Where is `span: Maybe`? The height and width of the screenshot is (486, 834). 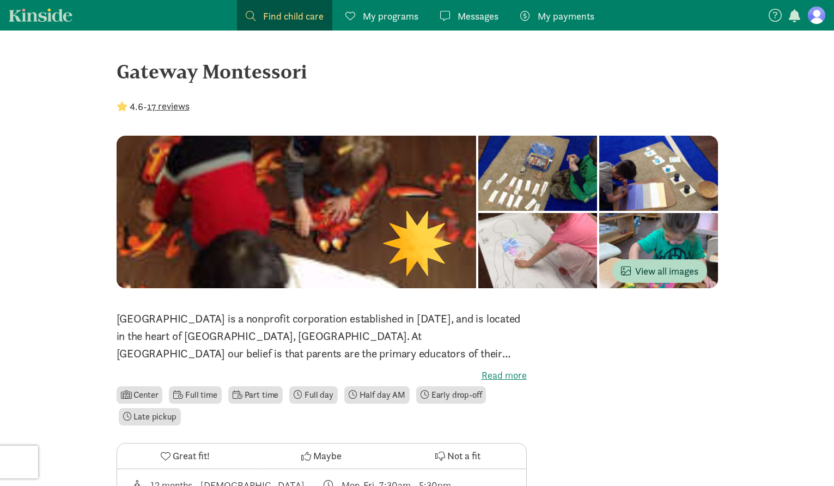 span: Maybe is located at coordinates (327, 455).